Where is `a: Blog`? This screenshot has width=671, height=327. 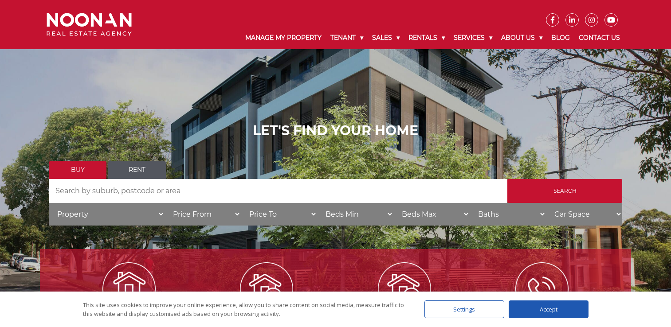
a: Blog is located at coordinates (560, 38).